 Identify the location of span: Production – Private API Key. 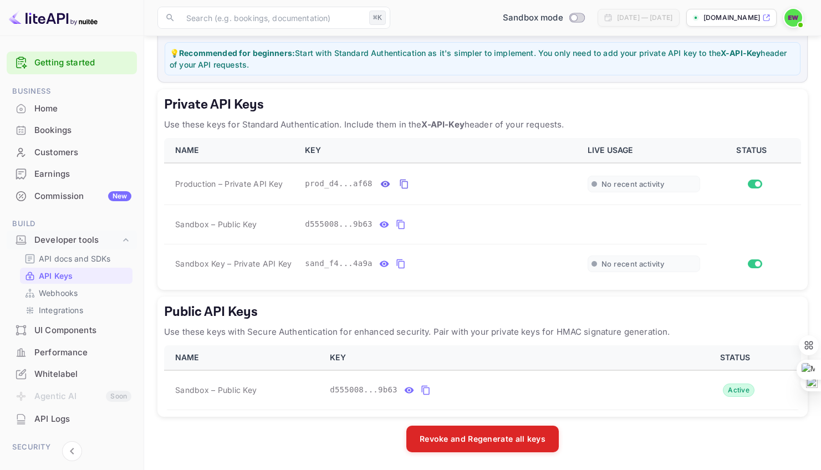
(229, 184).